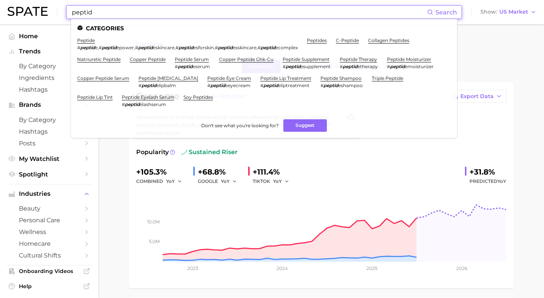 Image resolution: width=544 pixels, height=298 pixels. I want to click on span: e, so click(96, 47).